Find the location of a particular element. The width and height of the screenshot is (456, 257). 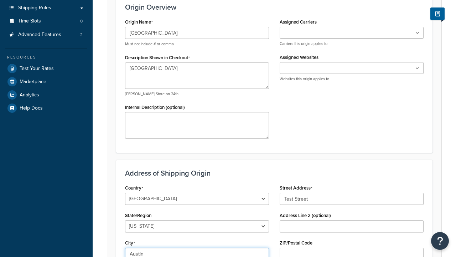

label: ZIP/Postal Code is located at coordinates (296, 242).